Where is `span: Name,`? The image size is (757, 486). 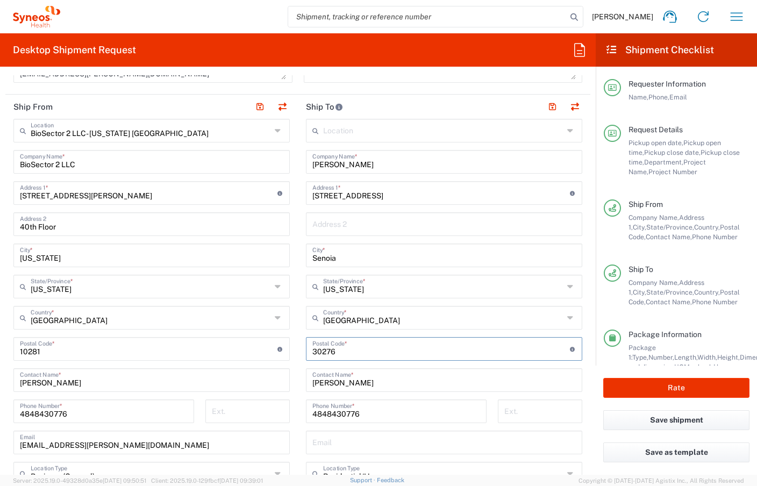 span: Name, is located at coordinates (638, 97).